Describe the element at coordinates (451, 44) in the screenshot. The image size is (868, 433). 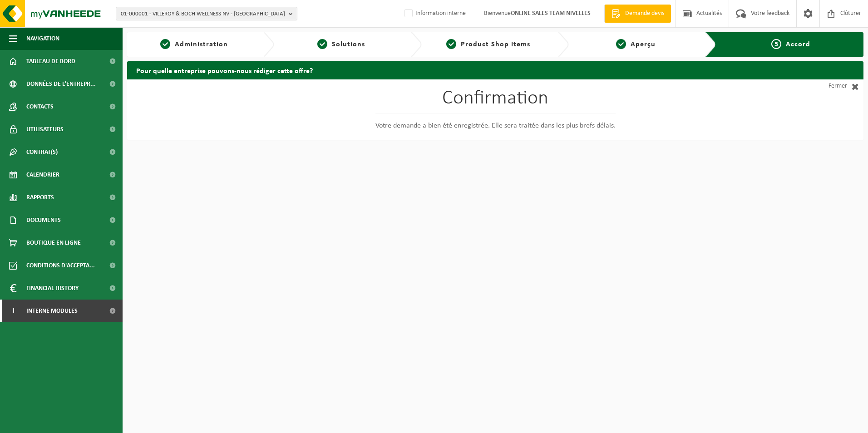
I see `span: 3` at that location.